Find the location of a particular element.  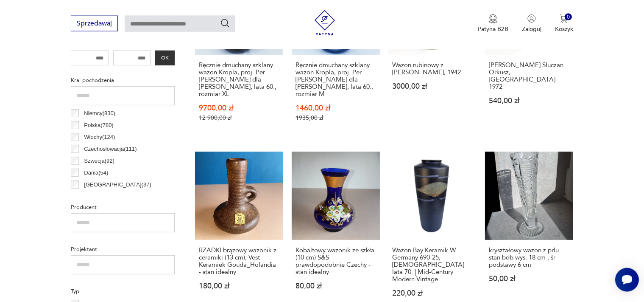

a: Ikona medaluPatyna B2B is located at coordinates (493, 24).